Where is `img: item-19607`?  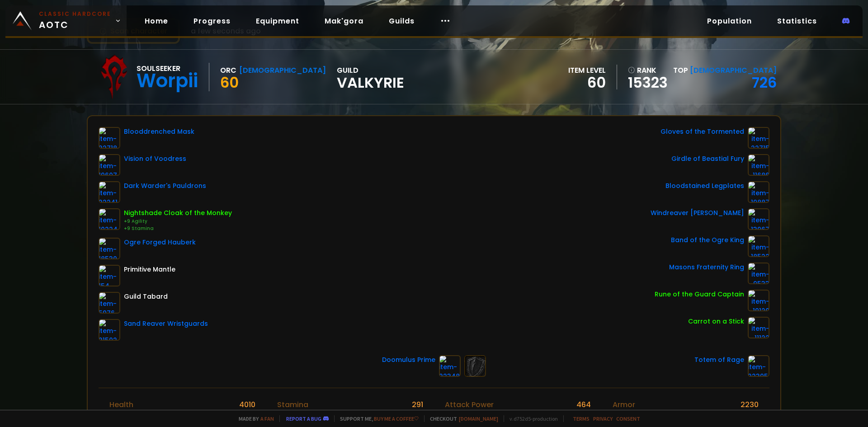 img: item-19607 is located at coordinates (109, 165).